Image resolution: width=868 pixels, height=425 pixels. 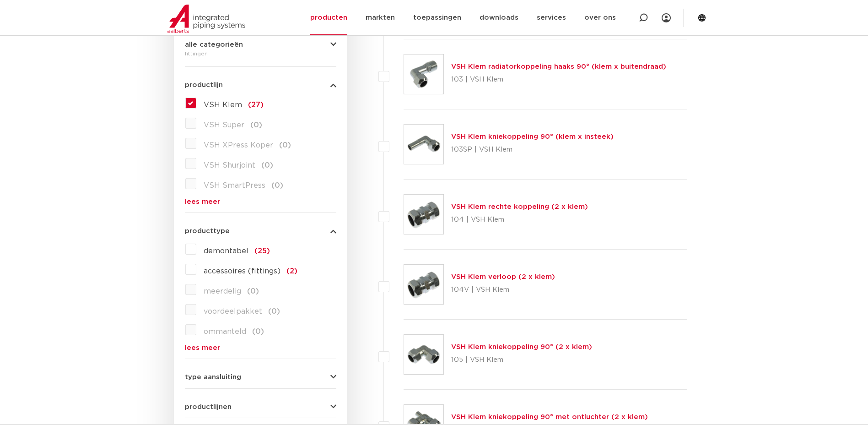 What do you see at coordinates (214, 44) in the screenshot?
I see `span: alle categorieën` at bounding box center [214, 44].